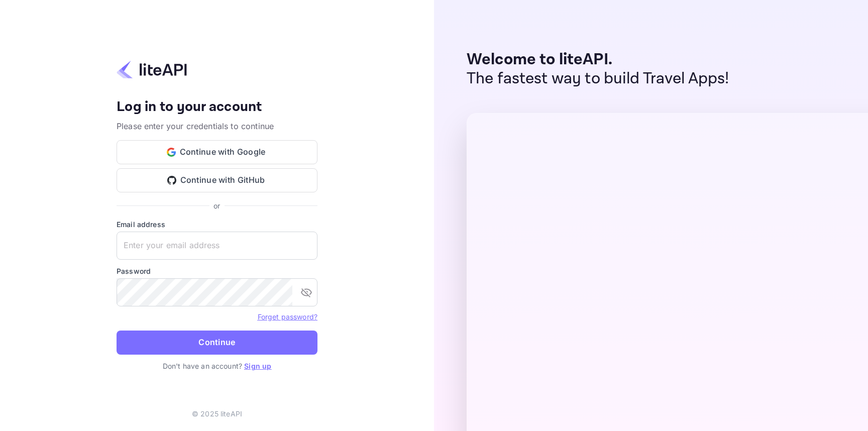 The height and width of the screenshot is (431, 868). Describe the element at coordinates (217, 126) in the screenshot. I see `p: Please enter your credentials to continue` at that location.